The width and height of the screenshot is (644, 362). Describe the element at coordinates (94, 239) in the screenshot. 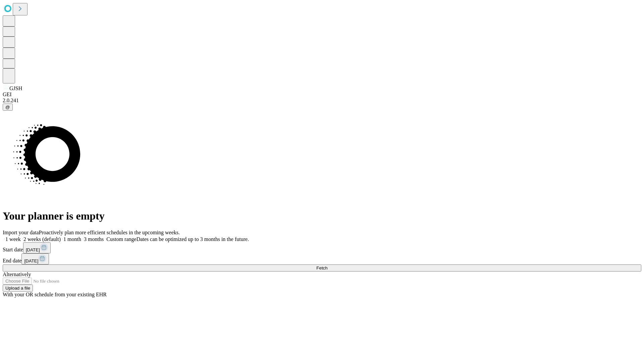

I see `span: 3 months` at that location.